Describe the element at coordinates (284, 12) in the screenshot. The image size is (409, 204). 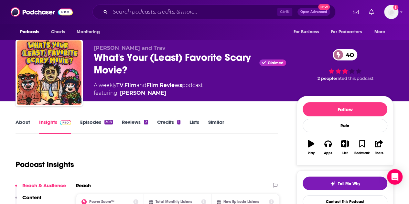
I see `span: Ctrl K` at that location.